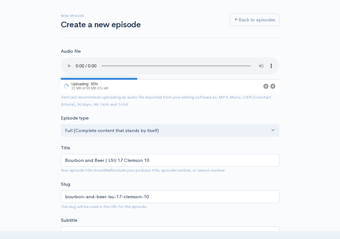 This screenshot has width=340, height=239. I want to click on small: ZenCast recommends uploading an audio file exported from your editing software as: MP3, Mono, CBR..., so click(166, 101).